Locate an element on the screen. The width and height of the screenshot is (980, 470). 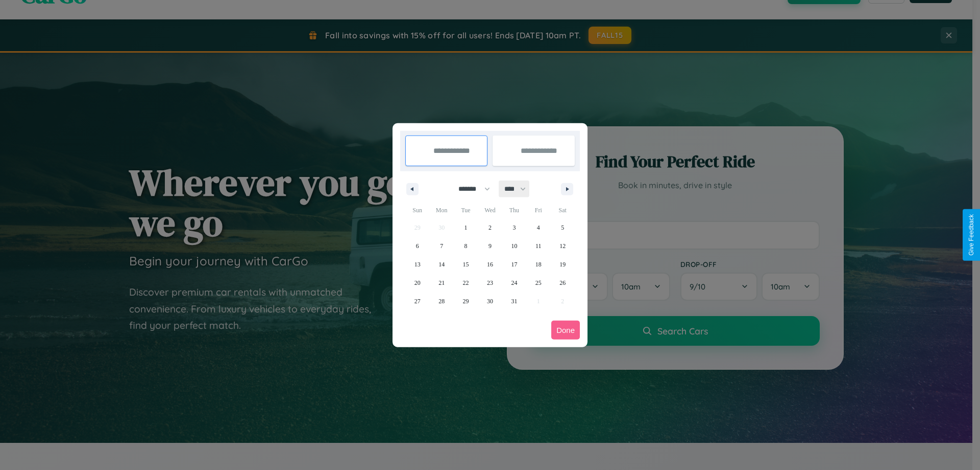
span: 16 is located at coordinates (490, 264).